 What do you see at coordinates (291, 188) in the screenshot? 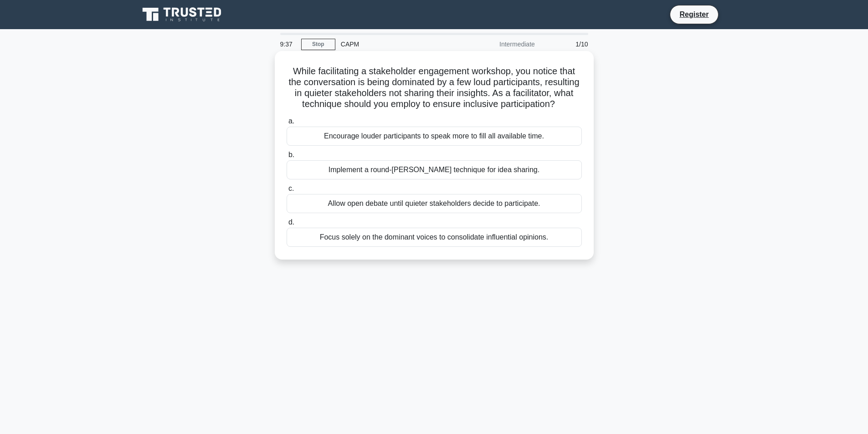
I see `span: c.` at bounding box center [291, 188].